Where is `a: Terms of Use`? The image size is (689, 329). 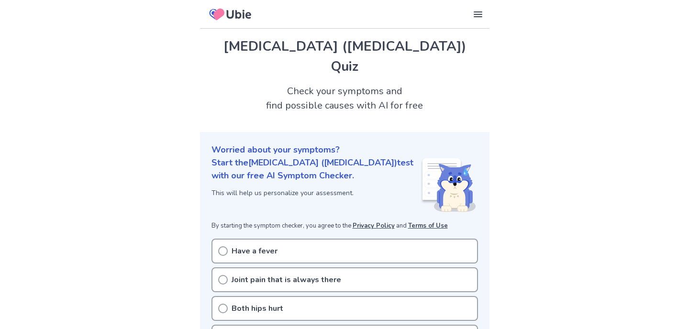 a: Terms of Use is located at coordinates (428, 226).